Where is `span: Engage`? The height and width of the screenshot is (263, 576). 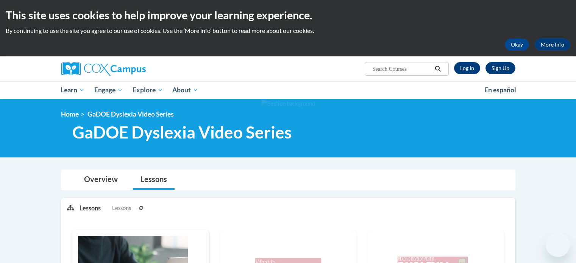 span: Engage is located at coordinates (108, 90).